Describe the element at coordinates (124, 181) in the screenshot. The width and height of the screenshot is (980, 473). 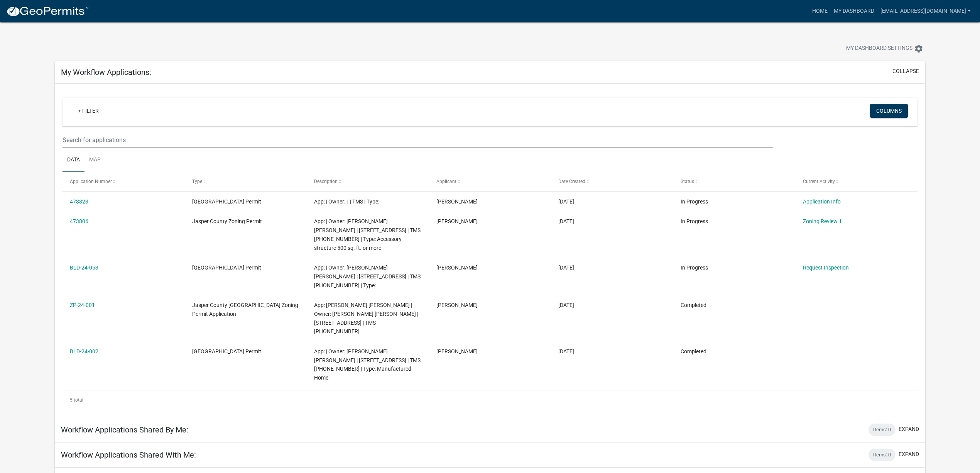
I see `datatable-header-cell: Application Number` at that location.